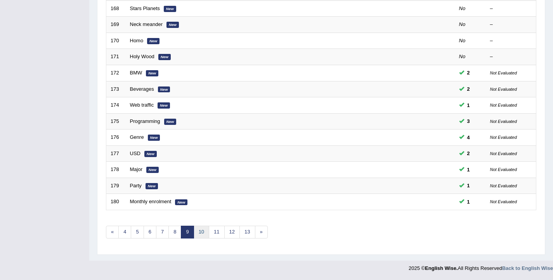 The image size is (553, 280). I want to click on td: 168, so click(116, 9).